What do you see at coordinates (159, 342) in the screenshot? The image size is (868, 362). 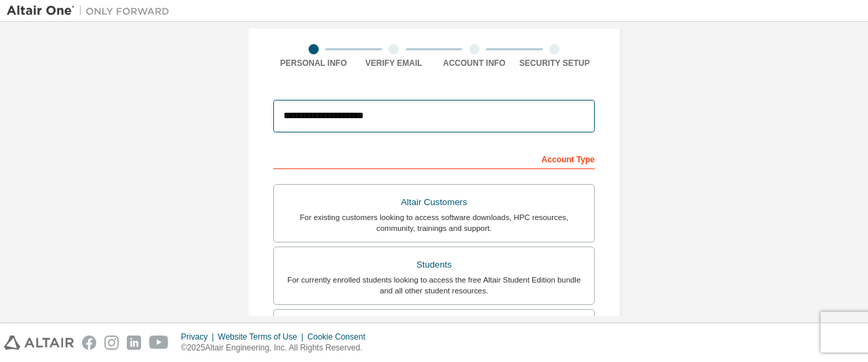 I see `img: youtube.svg` at bounding box center [159, 342].